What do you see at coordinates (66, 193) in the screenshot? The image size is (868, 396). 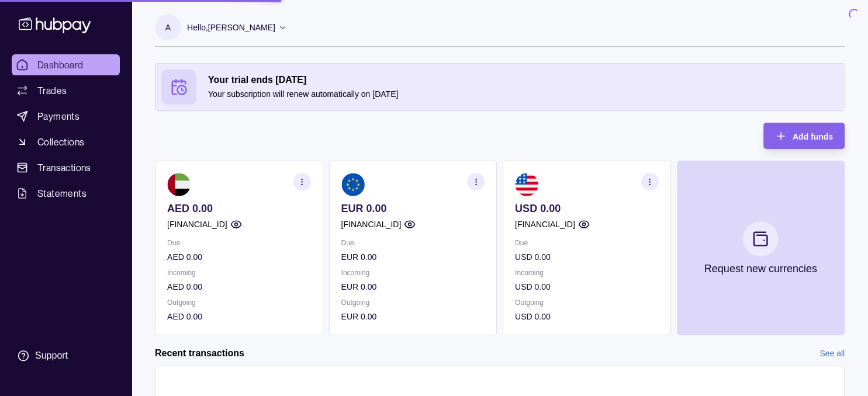 I see `a: Statements` at bounding box center [66, 193].